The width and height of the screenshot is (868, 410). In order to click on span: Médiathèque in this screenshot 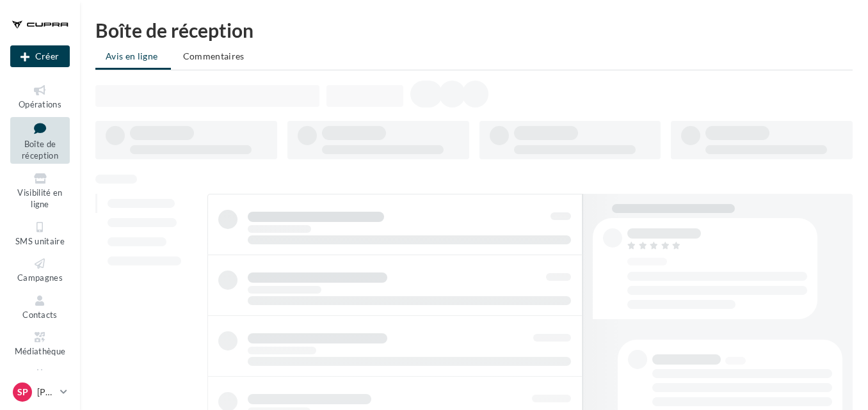, I will do `click(40, 351)`.